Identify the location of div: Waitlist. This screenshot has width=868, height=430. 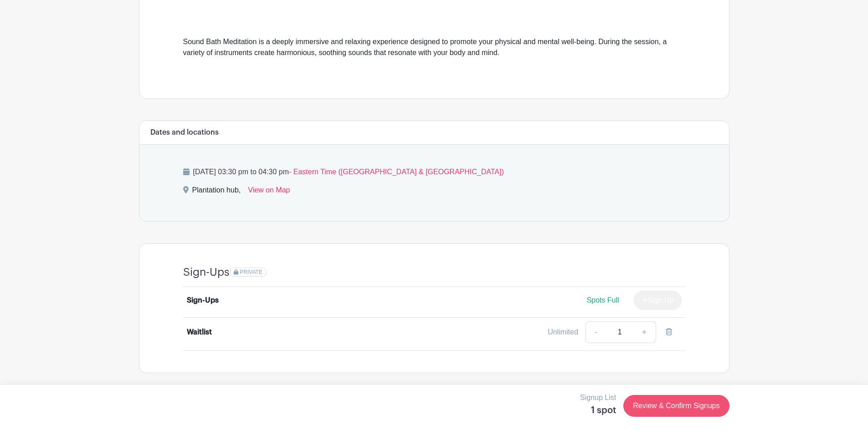
(199, 332).